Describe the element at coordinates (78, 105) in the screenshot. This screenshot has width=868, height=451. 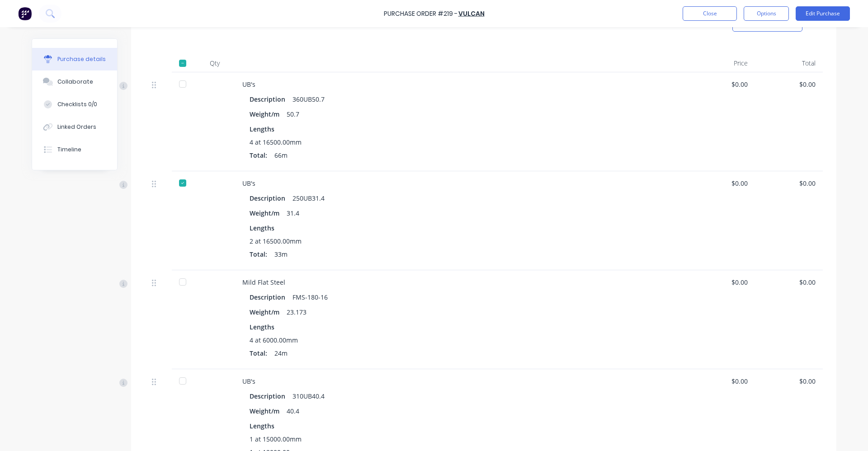
I see `div: Checklists 0/0` at that location.